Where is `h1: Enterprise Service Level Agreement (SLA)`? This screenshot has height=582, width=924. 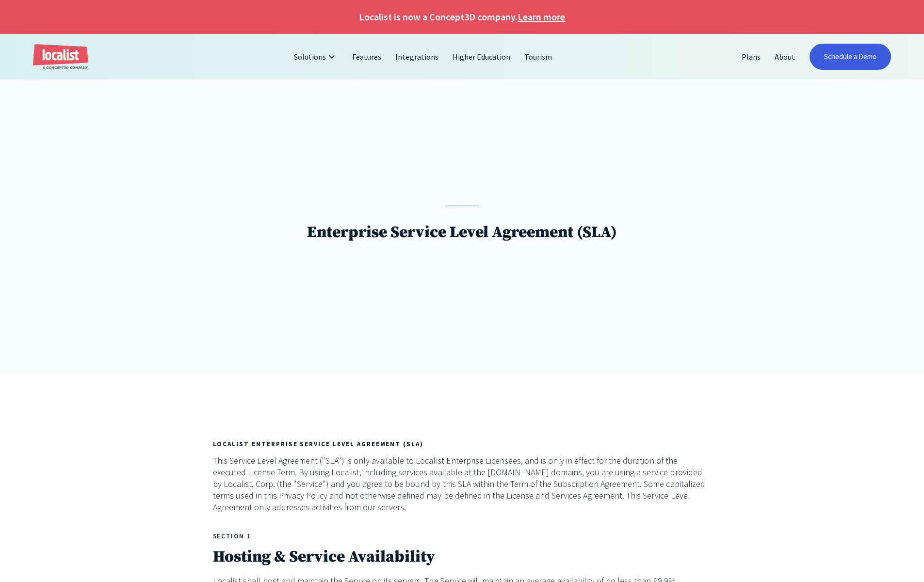 h1: Enterprise Service Level Agreement (SLA) is located at coordinates (462, 233).